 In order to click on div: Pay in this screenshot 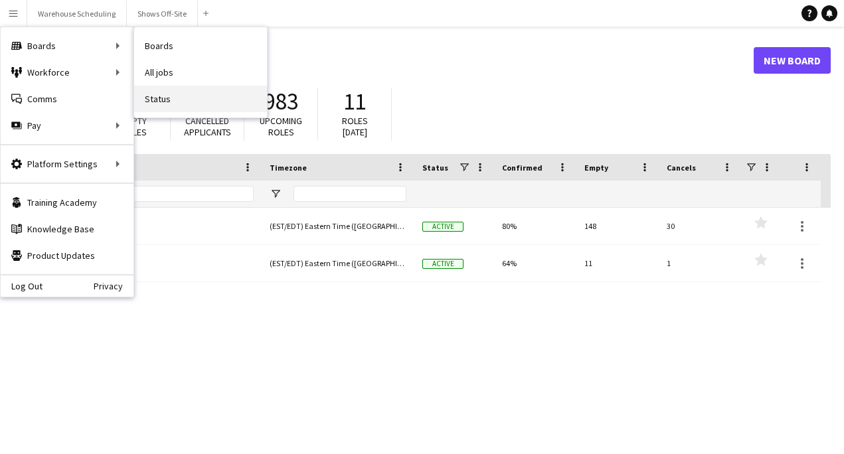, I will do `click(67, 126)`.